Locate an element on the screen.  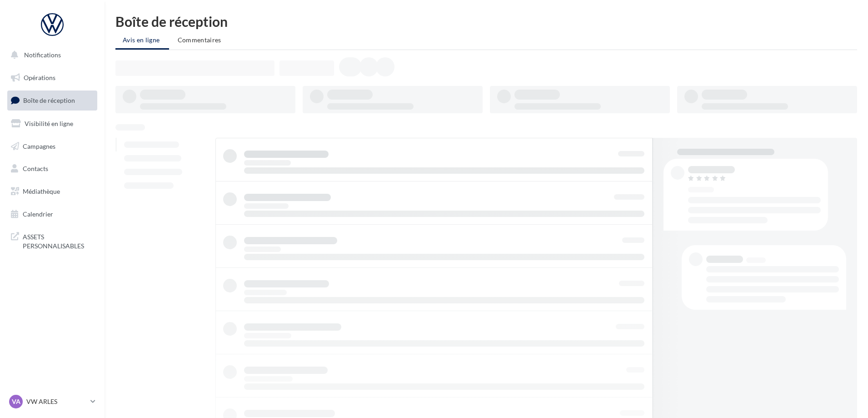
button: Notifications is located at coordinates (50, 55).